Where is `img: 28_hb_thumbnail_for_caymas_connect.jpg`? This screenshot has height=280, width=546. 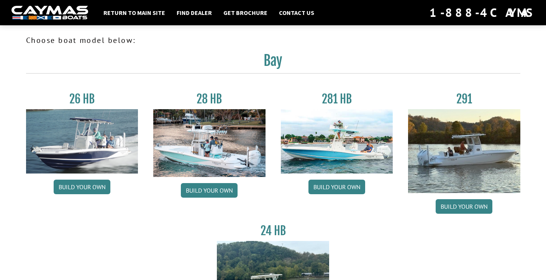 img: 28_hb_thumbnail_for_caymas_connect.jpg is located at coordinates (209, 143).